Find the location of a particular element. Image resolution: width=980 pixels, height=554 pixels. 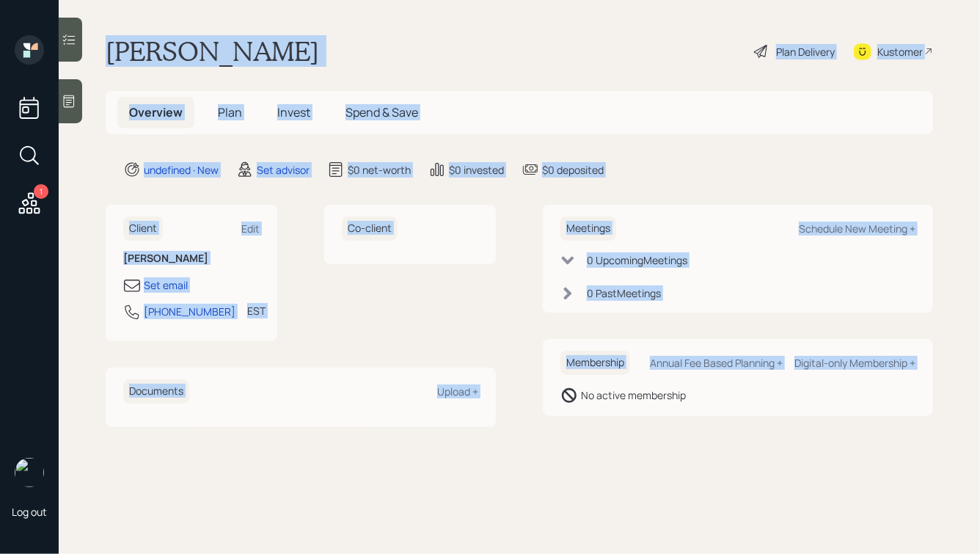

div: 0 Upcoming Meeting s is located at coordinates (636, 260).